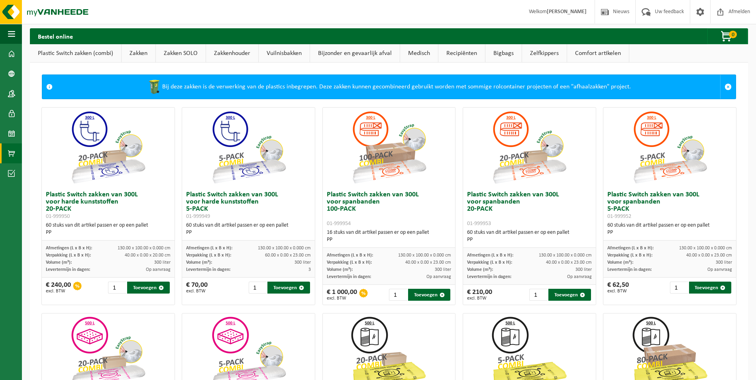 This screenshot has height=380, width=756. Describe the element at coordinates (75, 53) in the screenshot. I see `a: Plastic Switch zakken (combi)` at that location.